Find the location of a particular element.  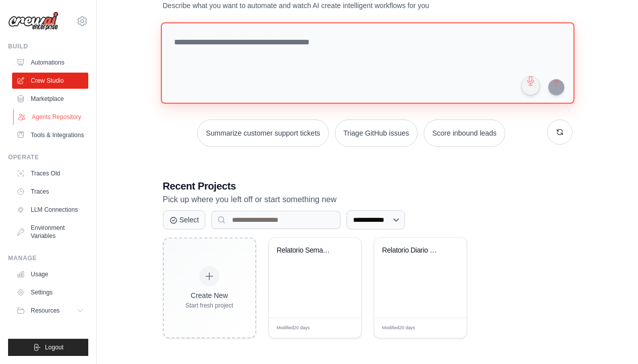

a: Settings is located at coordinates (50, 292).